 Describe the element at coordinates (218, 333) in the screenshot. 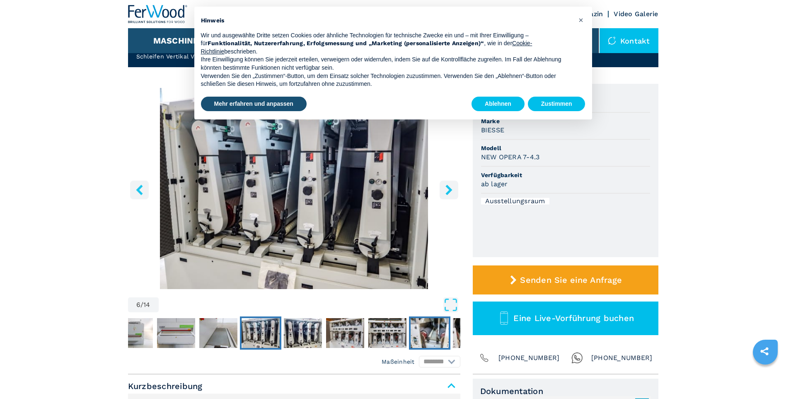

I see `button: Go to Slide 5` at that location.